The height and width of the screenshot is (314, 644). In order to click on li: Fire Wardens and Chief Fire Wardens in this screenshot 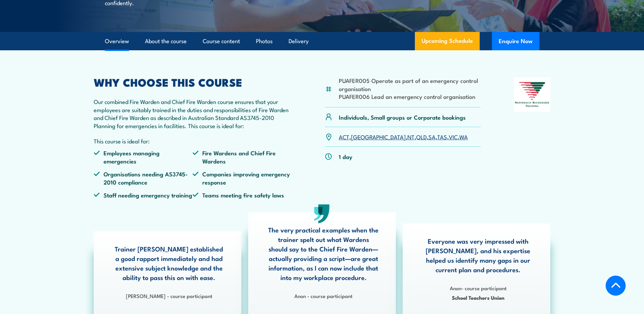, I will do `click(242, 156)`.